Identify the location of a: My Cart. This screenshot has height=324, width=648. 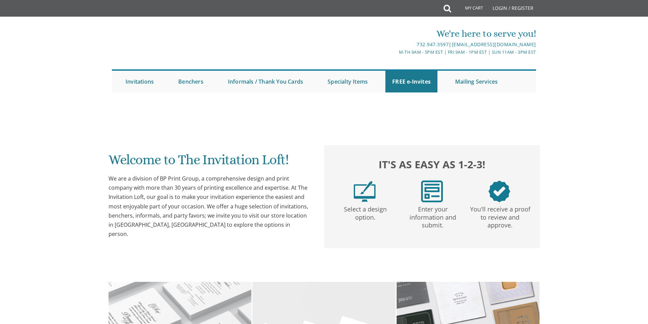
(469, 9).